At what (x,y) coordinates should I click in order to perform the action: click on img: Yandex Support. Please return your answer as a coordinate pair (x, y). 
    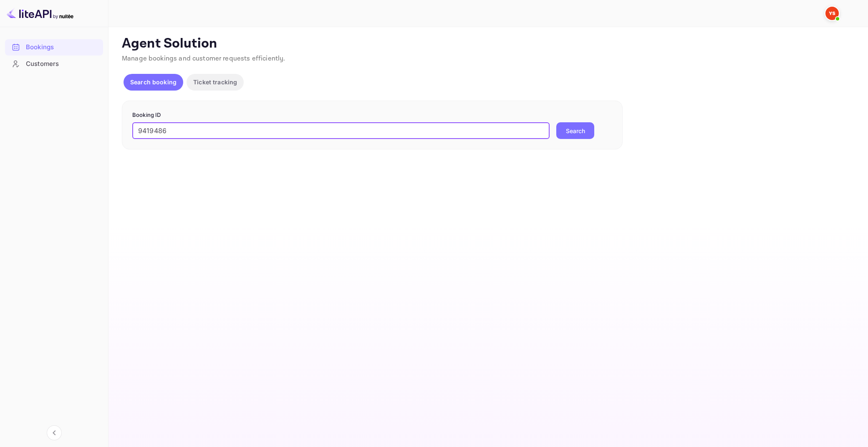
    Looking at the image, I should click on (832, 13).